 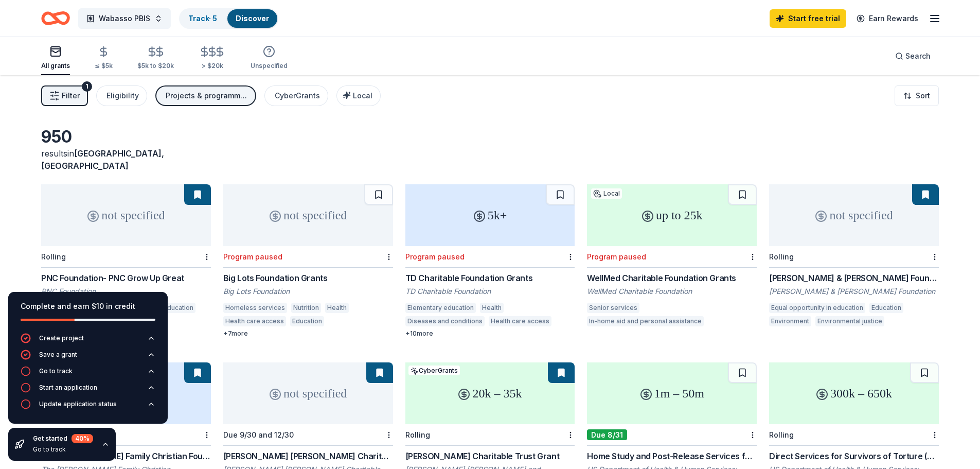 I want to click on div: > $20k, so click(x=212, y=66).